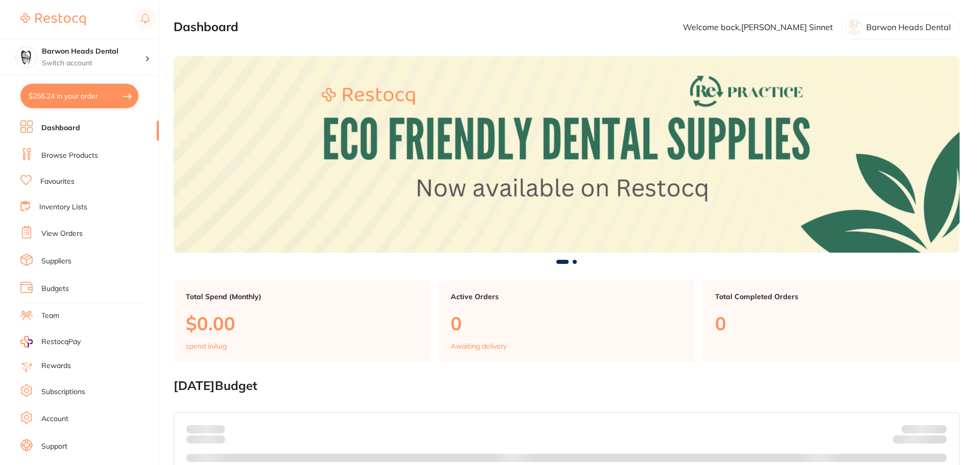 The image size is (980, 465). Describe the element at coordinates (26, 57) in the screenshot. I see `img: Barwon Heads Dental` at that location.